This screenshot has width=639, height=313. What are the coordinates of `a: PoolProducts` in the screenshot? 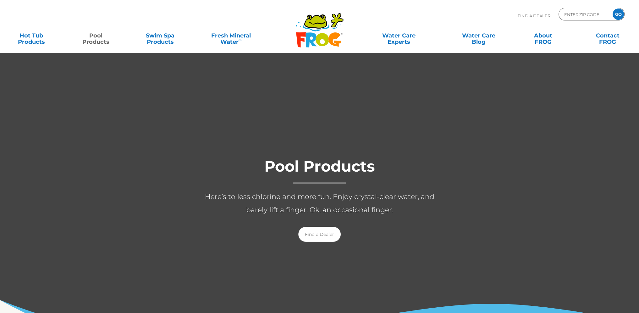 It's located at (96, 36).